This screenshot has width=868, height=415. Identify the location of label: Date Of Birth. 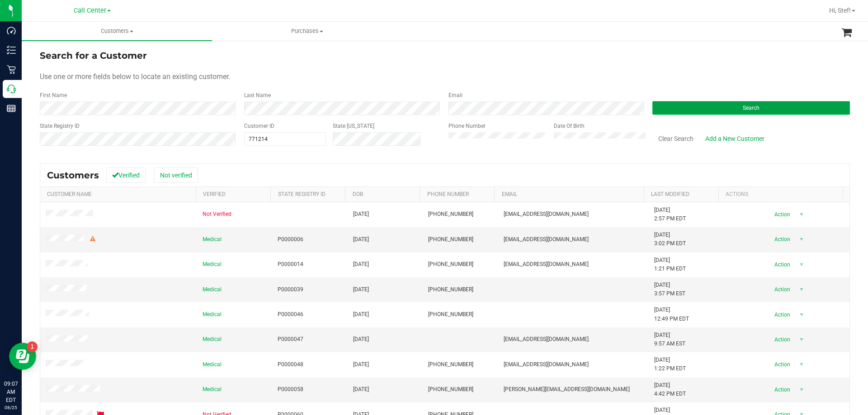
(569, 126).